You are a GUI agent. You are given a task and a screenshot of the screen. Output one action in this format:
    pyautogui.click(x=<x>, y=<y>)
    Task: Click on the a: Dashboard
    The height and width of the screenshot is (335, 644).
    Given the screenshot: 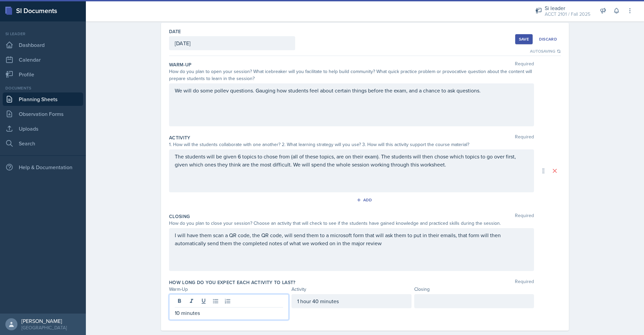 What is the action you would take?
    pyautogui.click(x=43, y=45)
    